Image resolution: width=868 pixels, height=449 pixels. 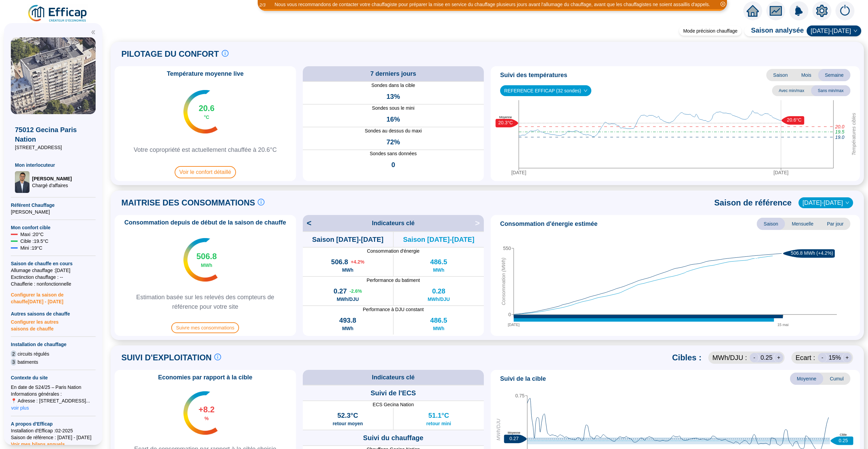 I want to click on span: Sondes sans données, so click(x=394, y=153).